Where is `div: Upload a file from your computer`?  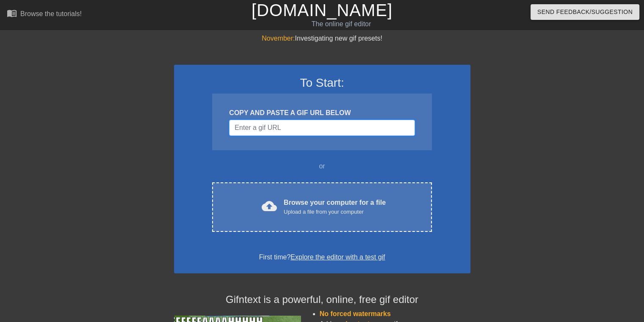 div: Upload a file from your computer is located at coordinates (334, 212).